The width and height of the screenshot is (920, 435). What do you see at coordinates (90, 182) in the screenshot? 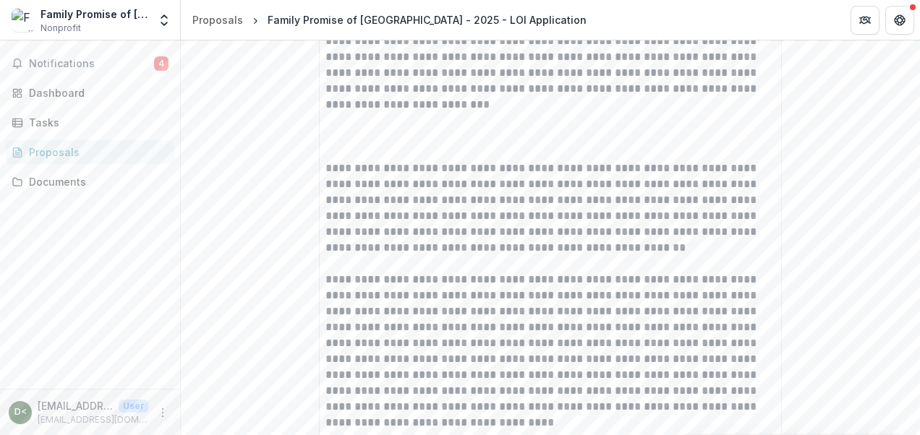
I see `a: Documents` at bounding box center [90, 182].